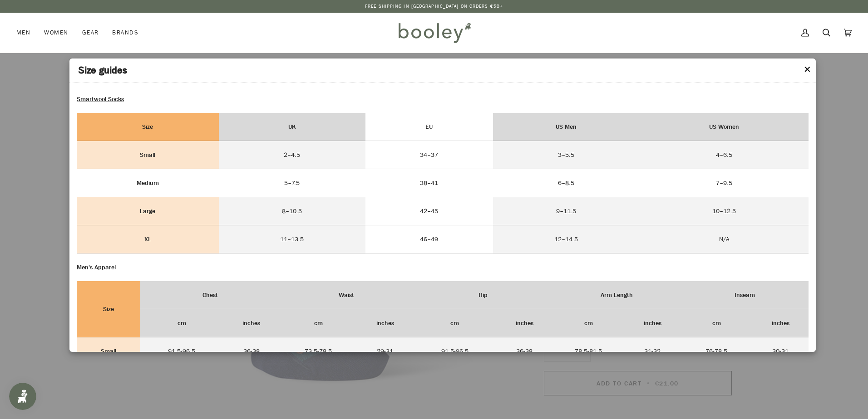 The height and width of the screenshot is (419, 868). I want to click on div: Men, so click(27, 32).